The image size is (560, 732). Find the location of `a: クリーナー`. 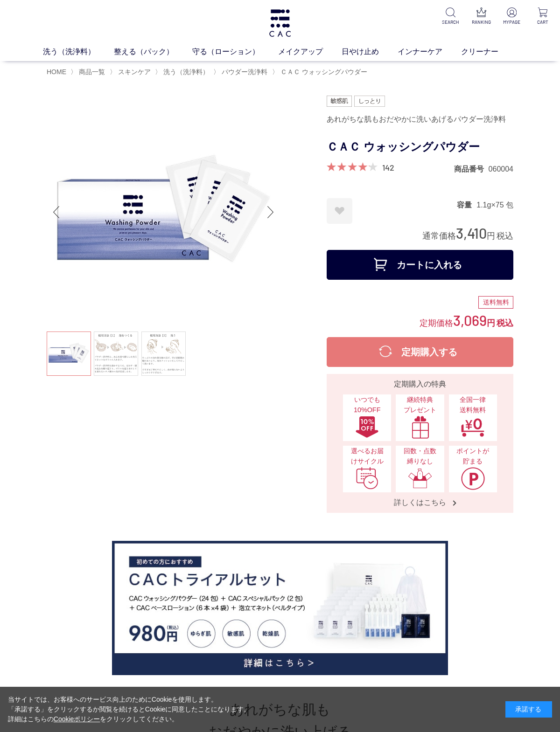

a: クリーナー is located at coordinates (489, 52).